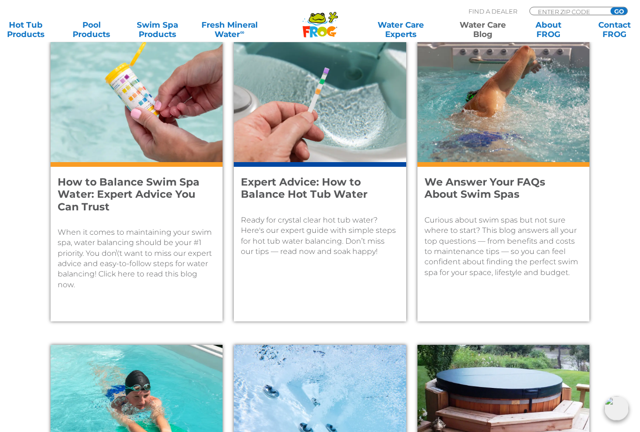  Describe the element at coordinates (401, 30) in the screenshot. I see `a: Water CareExperts` at that location.